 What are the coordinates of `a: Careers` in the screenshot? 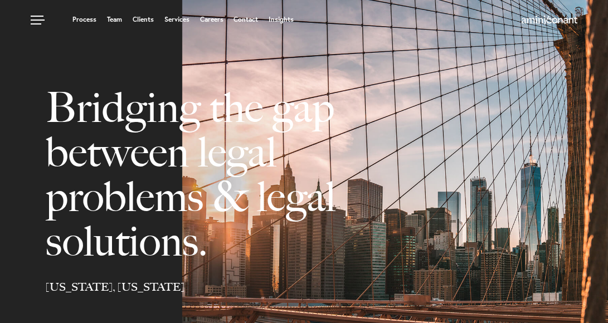 It's located at (212, 20).